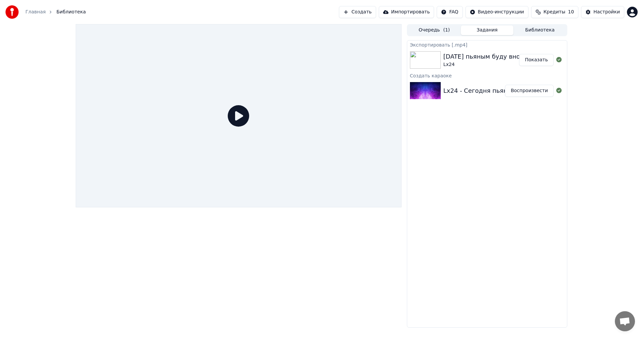  I want to click on nav: breadcrumb, so click(56, 12).